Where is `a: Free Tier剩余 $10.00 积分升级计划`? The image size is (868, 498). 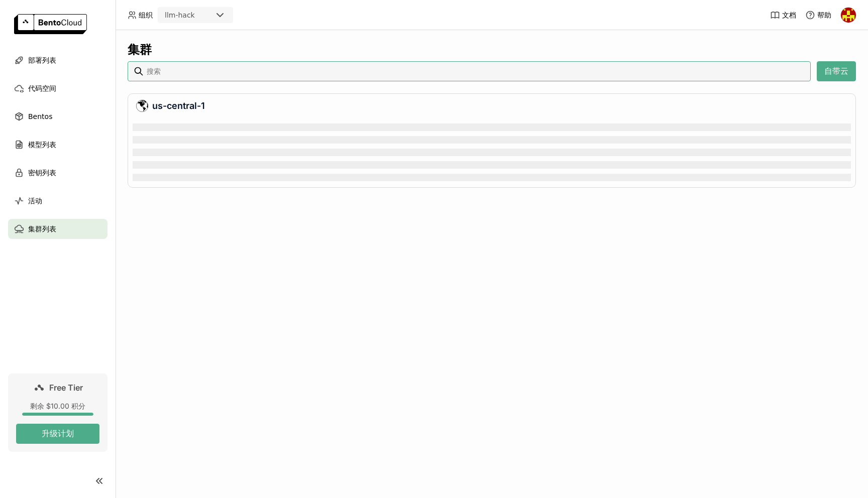 a: Free Tier剩余 $10.00 积分升级计划 is located at coordinates (58, 413).